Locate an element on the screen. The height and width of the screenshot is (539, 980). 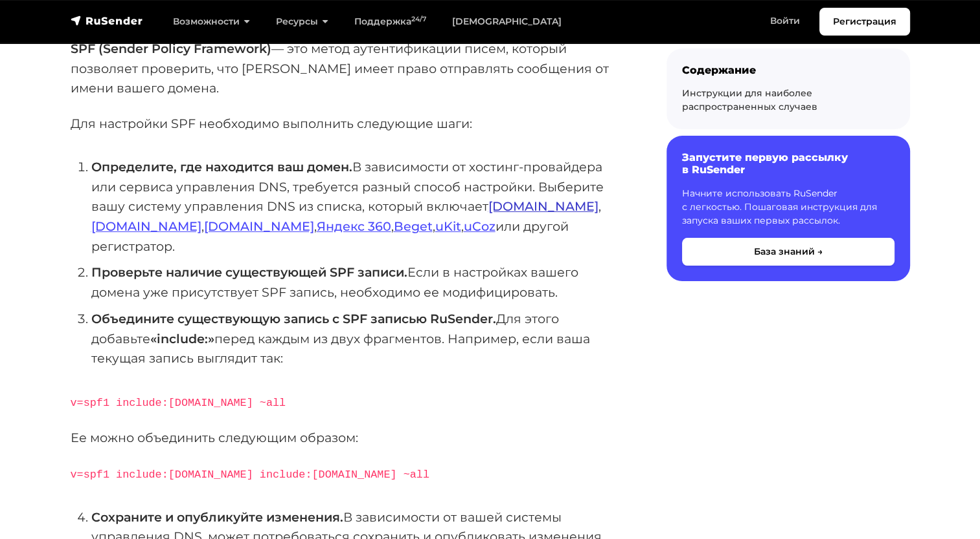
img: RuSender is located at coordinates (107, 21).